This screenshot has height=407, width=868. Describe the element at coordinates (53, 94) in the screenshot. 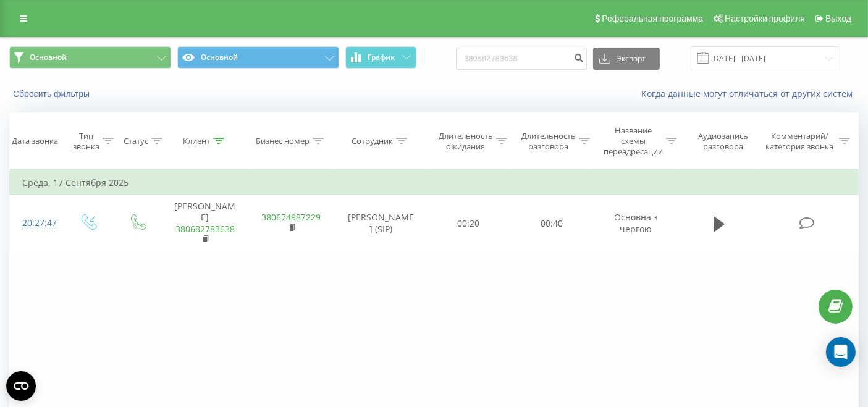

I see `button: Сбросить фильтры` at that location.